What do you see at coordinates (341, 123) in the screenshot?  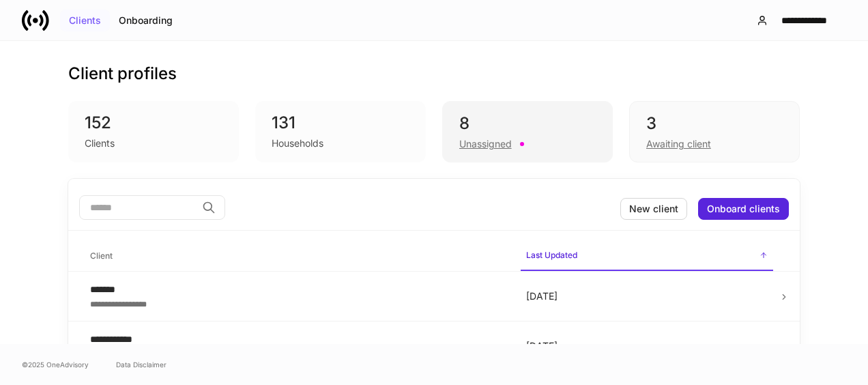 I see `div: 131` at bounding box center [341, 123].